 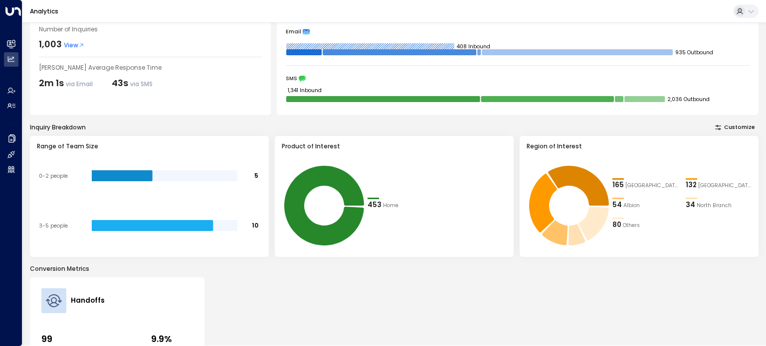 I want to click on tspan: 408 Inbound, so click(x=473, y=46).